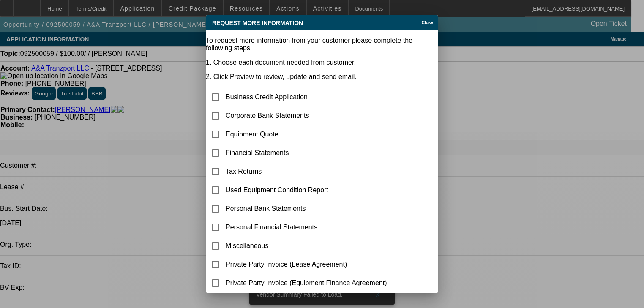  Describe the element at coordinates (322, 77) in the screenshot. I see `p: 2. Click Preview to review, update and send email.` at that location.